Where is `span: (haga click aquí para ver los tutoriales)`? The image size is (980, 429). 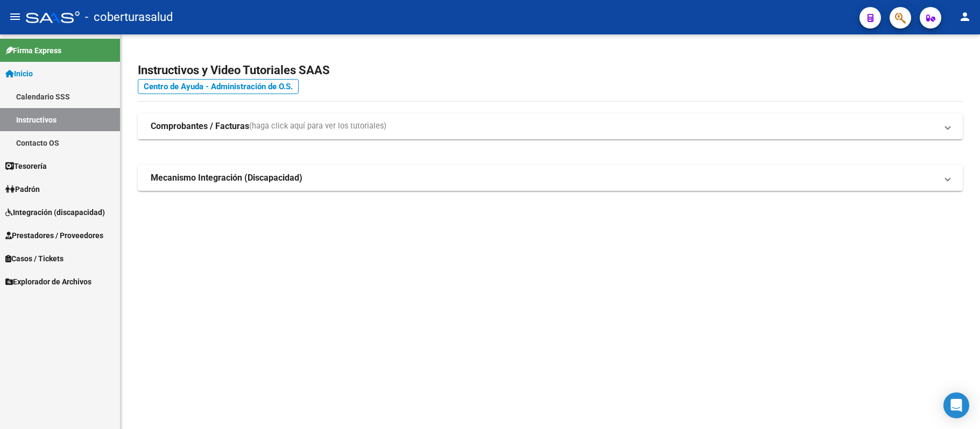 span: (haga click aquí para ver los tutoriales) is located at coordinates (318, 127).